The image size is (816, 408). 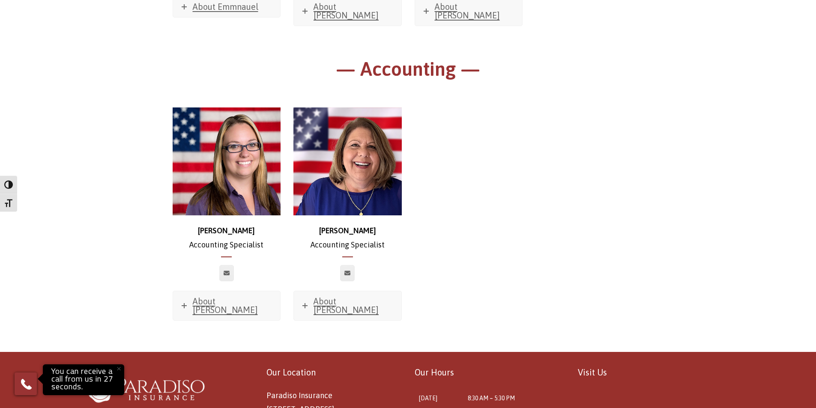 What do you see at coordinates (347, 162) in the screenshot?
I see `img: Judy Martocchio_500x500` at bounding box center [347, 162].